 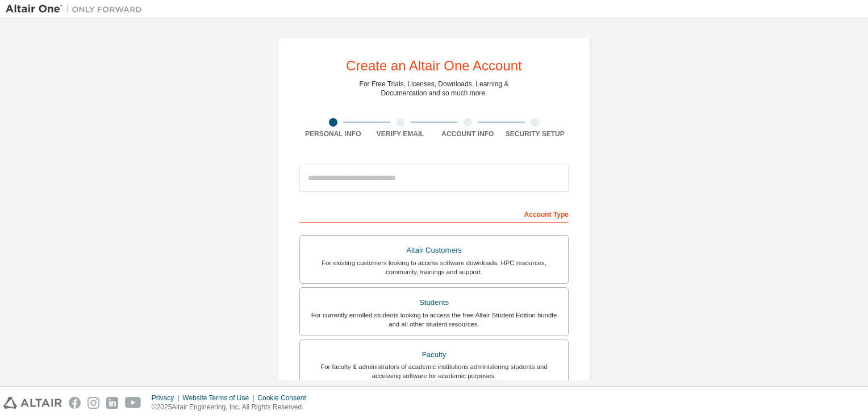 I want to click on div: Students, so click(x=434, y=303).